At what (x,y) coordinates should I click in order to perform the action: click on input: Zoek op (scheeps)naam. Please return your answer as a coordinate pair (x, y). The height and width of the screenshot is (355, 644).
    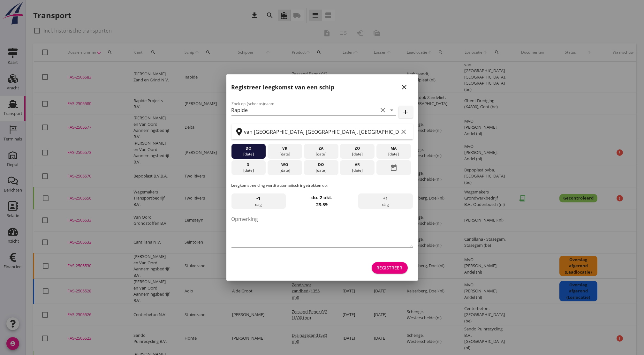
    Looking at the image, I should click on (304, 110).